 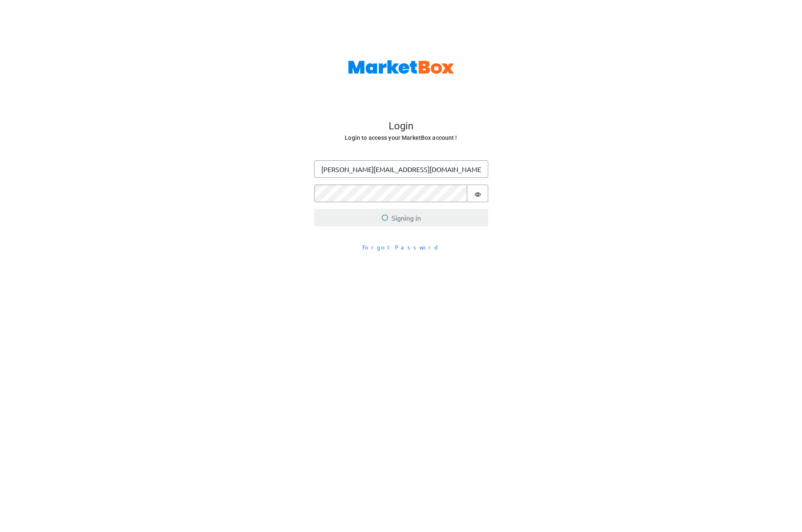 What do you see at coordinates (401, 247) in the screenshot?
I see `button: Forgot Password` at bounding box center [401, 247].